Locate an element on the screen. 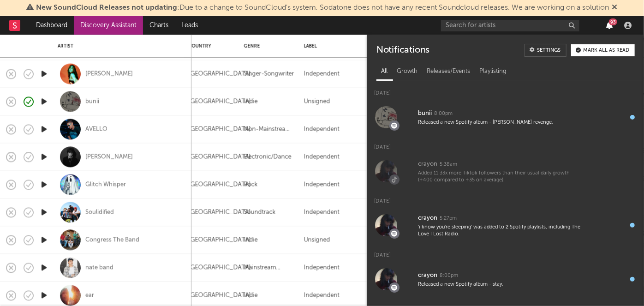  a: Discovery Assistant is located at coordinates (109, 25).